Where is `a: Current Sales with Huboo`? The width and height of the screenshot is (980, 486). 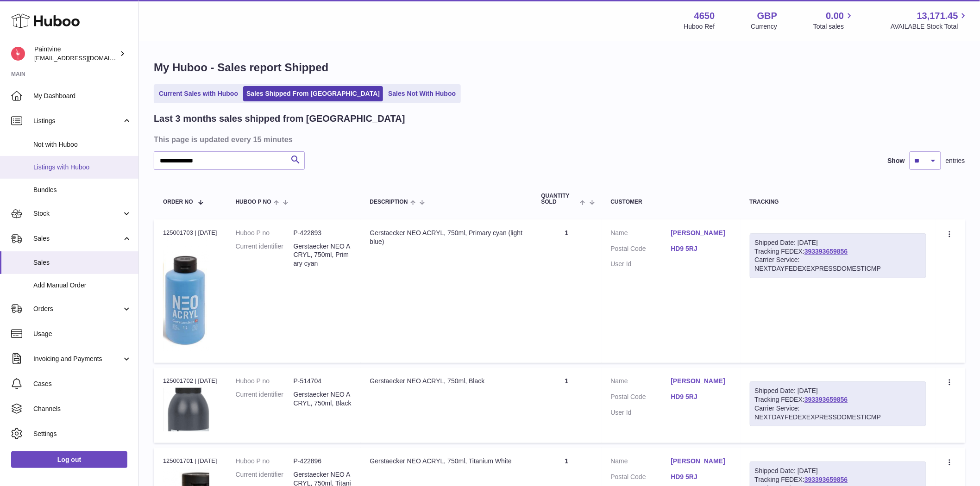
a: Current Sales with Huboo is located at coordinates (198, 93).